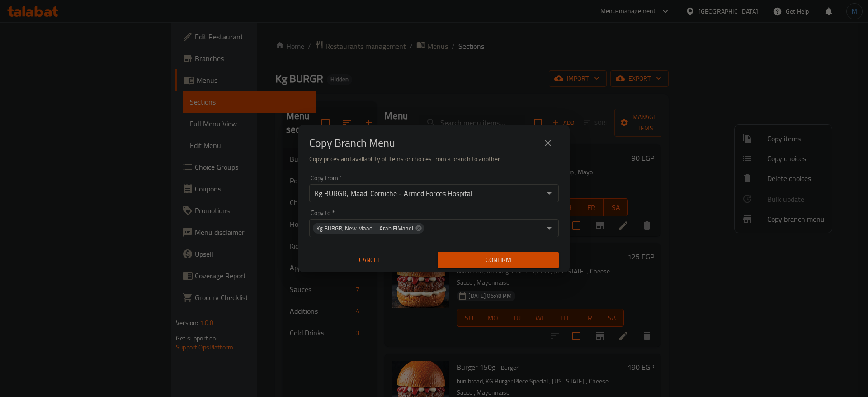 The width and height of the screenshot is (868, 397). I want to click on button: Confirm, so click(498, 260).